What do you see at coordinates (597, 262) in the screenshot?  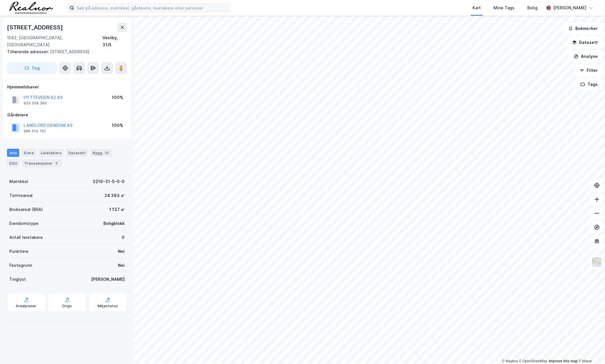 I see `img: Z` at bounding box center [597, 262].